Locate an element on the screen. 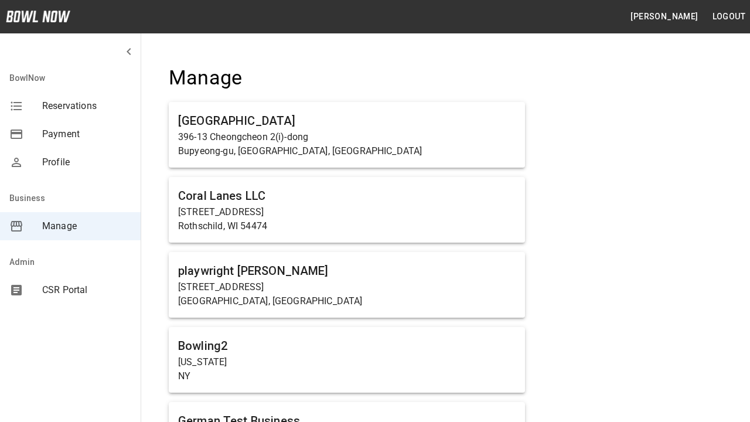 Image resolution: width=750 pixels, height=422 pixels. h6: Coral Lanes LLC is located at coordinates (347, 196).